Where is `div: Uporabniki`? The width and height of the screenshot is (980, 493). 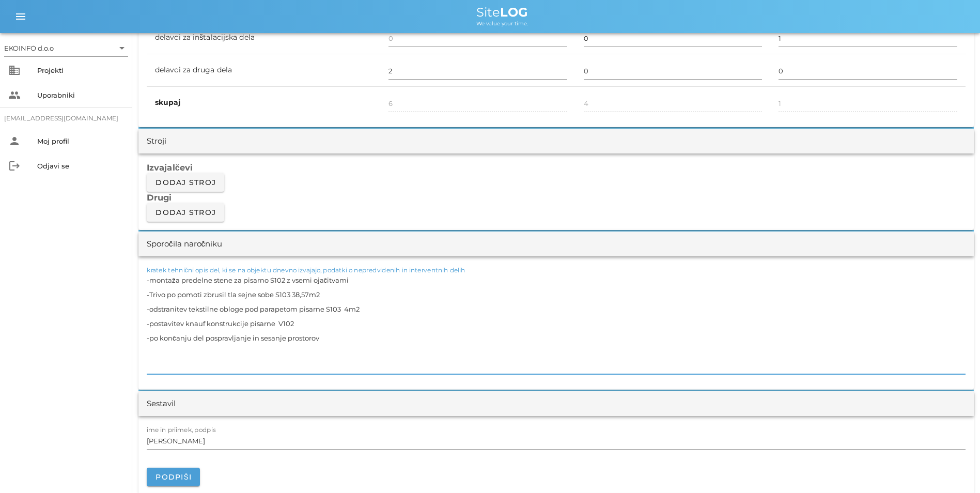 div: Uporabniki is located at coordinates (81, 95).